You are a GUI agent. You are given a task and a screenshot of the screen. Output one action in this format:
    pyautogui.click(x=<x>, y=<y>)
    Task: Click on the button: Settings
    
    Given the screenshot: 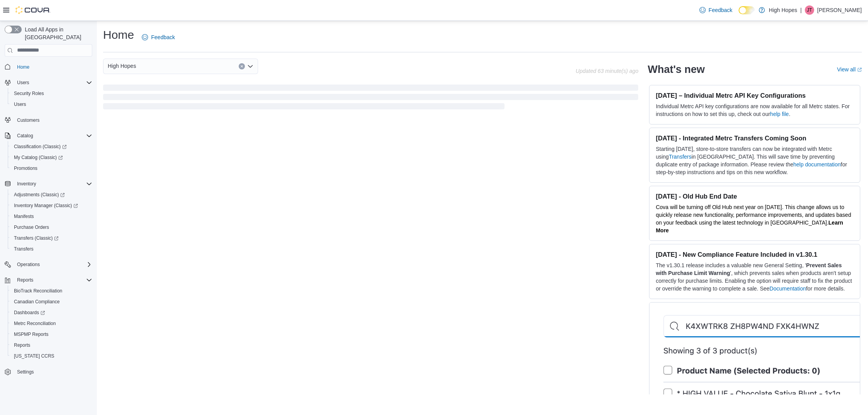 What is the action you would take?
    pyautogui.click(x=49, y=372)
    